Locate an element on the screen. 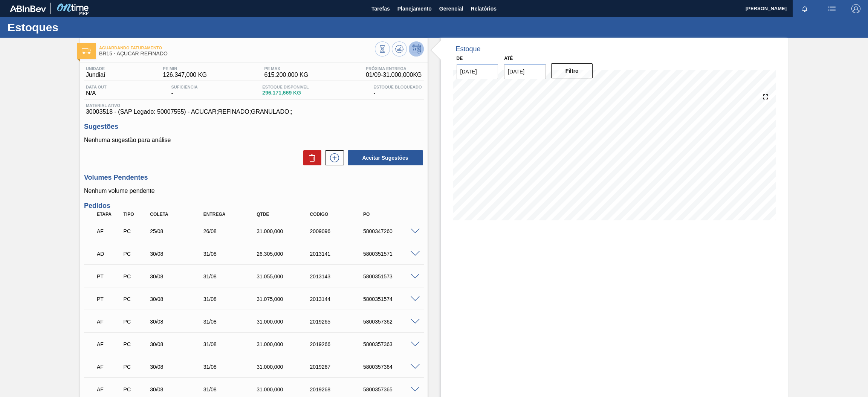 Image resolution: width=868 pixels, height=397 pixels. span: Estoque Bloqueado is located at coordinates (397, 87).